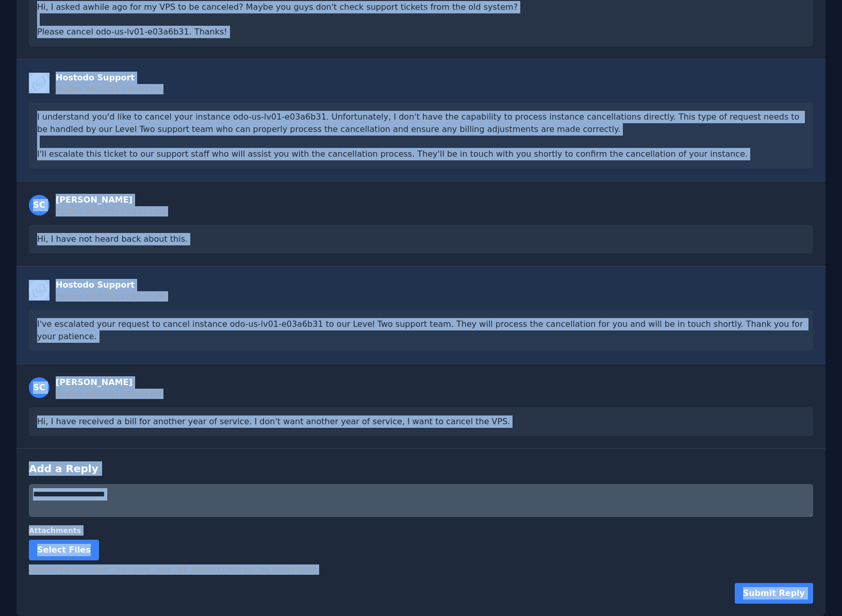 The image size is (842, 616). Describe the element at coordinates (774, 593) in the screenshot. I see `button: Submit Reply` at that location.